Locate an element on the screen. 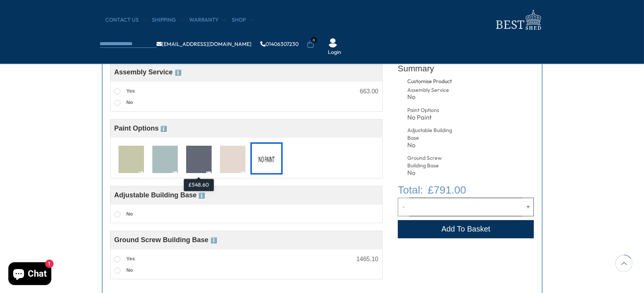  span: Paint Options is located at coordinates (140, 129).